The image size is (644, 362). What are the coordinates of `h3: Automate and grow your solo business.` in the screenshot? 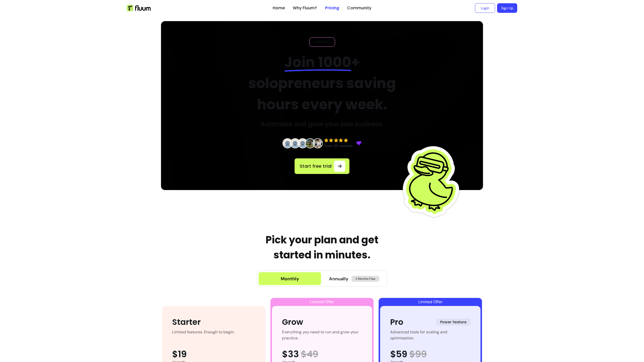 It's located at (322, 124).